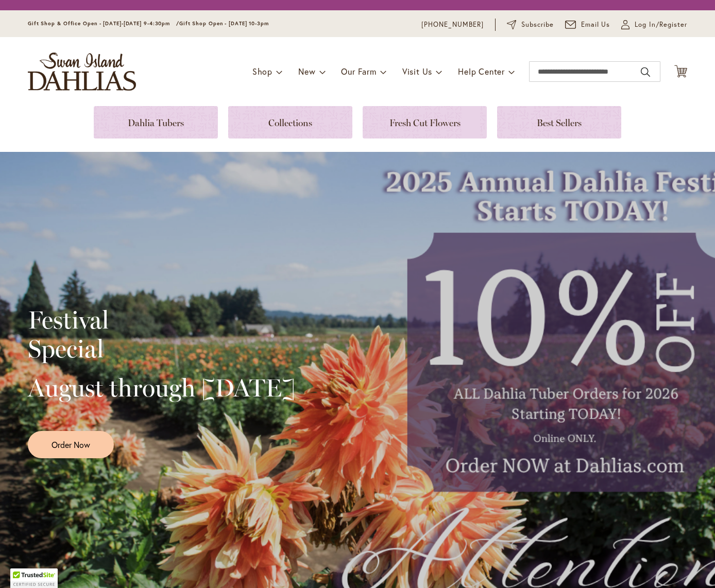 The width and height of the screenshot is (715, 588). Describe the element at coordinates (536, 25) in the screenshot. I see `span: Subscribe` at that location.